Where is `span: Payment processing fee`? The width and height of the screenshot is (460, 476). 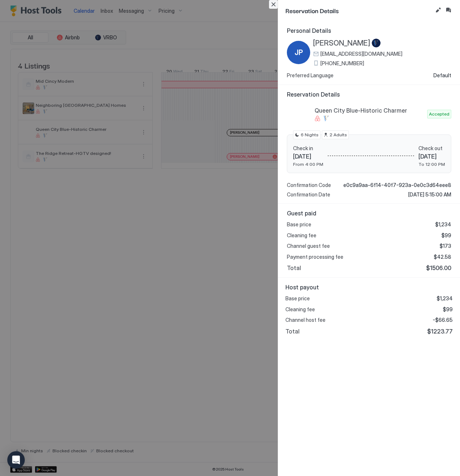 span: Payment processing fee is located at coordinates (315, 257).